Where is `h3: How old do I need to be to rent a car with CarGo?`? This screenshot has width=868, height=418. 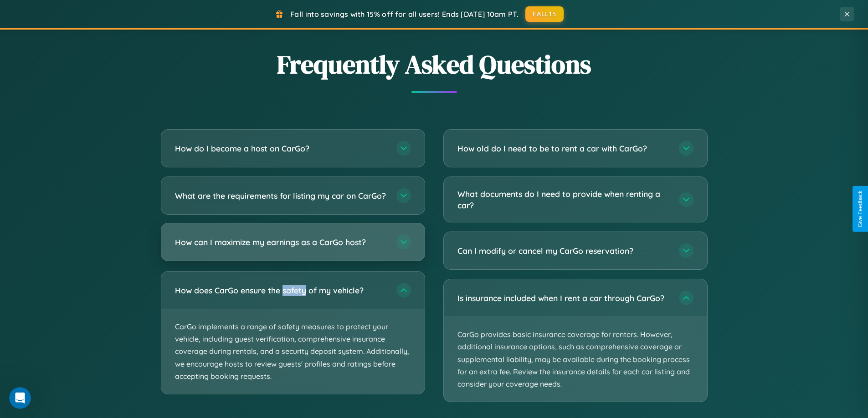 h3: How old do I need to be to rent a car with CarGo? is located at coordinates (563, 148).